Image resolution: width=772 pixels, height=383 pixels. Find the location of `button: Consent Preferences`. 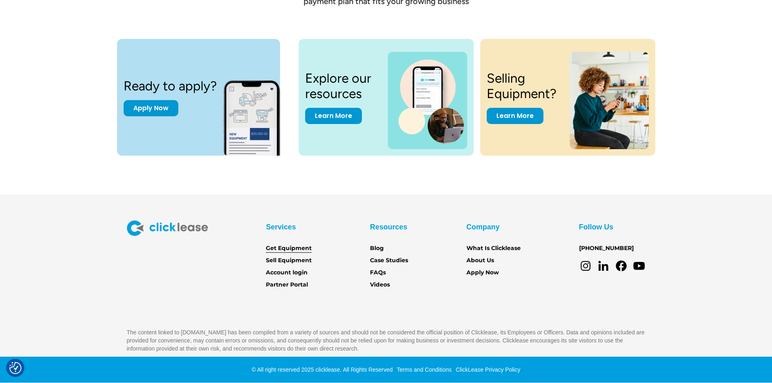

button: Consent Preferences is located at coordinates (15, 368).